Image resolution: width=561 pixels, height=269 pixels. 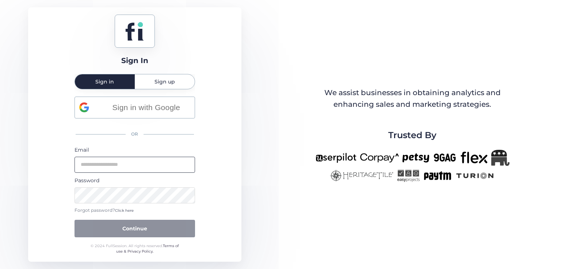 I want to click on span: Sign in with Google, so click(x=146, y=107).